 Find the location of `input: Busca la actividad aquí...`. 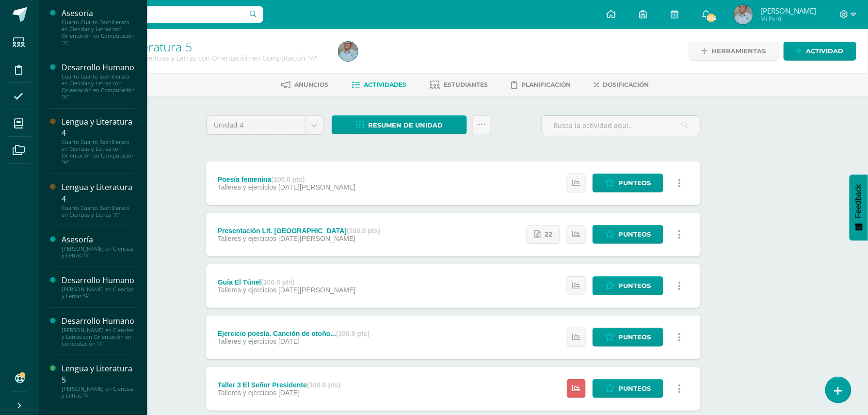

input: Busca la actividad aquí... is located at coordinates (620, 125).